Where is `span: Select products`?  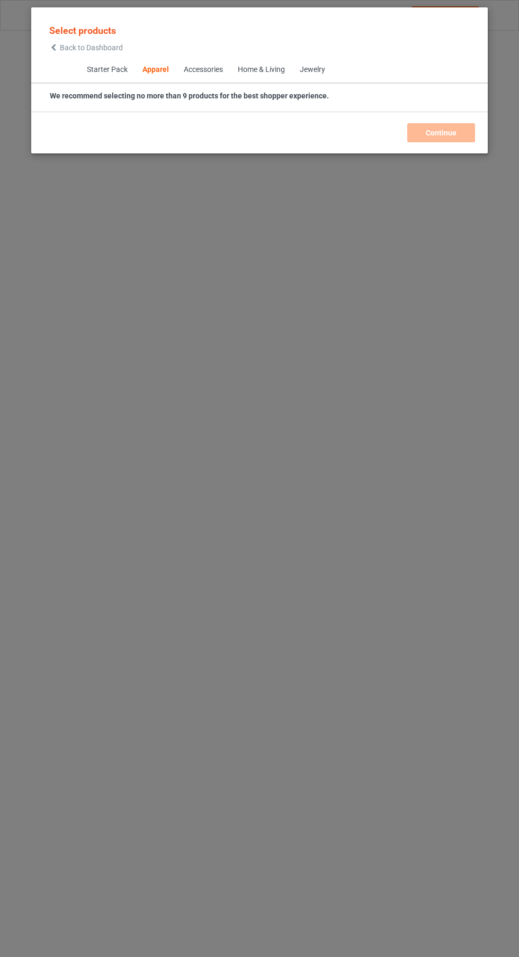
span: Select products is located at coordinates (83, 30).